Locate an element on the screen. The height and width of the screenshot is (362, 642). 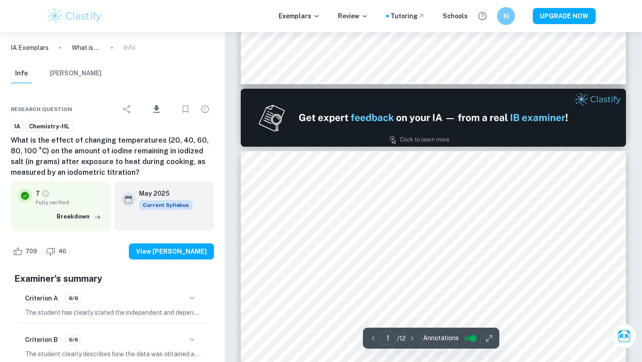
button: Breakdown is located at coordinates (79, 217).